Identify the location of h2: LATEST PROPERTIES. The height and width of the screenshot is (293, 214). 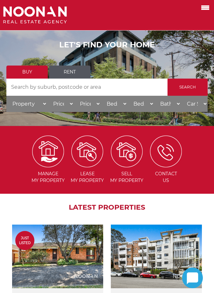
(107, 208).